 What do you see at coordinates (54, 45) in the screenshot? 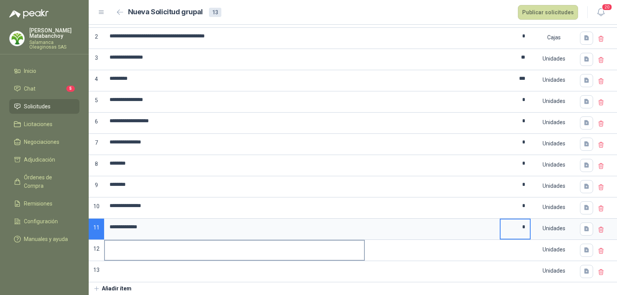
I see `p: Salamanca Oleaginosas SAS` at bounding box center [54, 45].